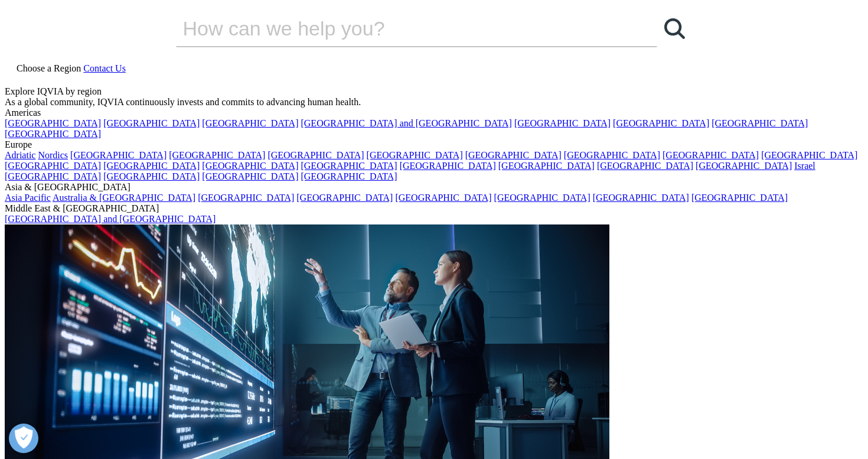  I want to click on button: Open Preferences, so click(23, 438).